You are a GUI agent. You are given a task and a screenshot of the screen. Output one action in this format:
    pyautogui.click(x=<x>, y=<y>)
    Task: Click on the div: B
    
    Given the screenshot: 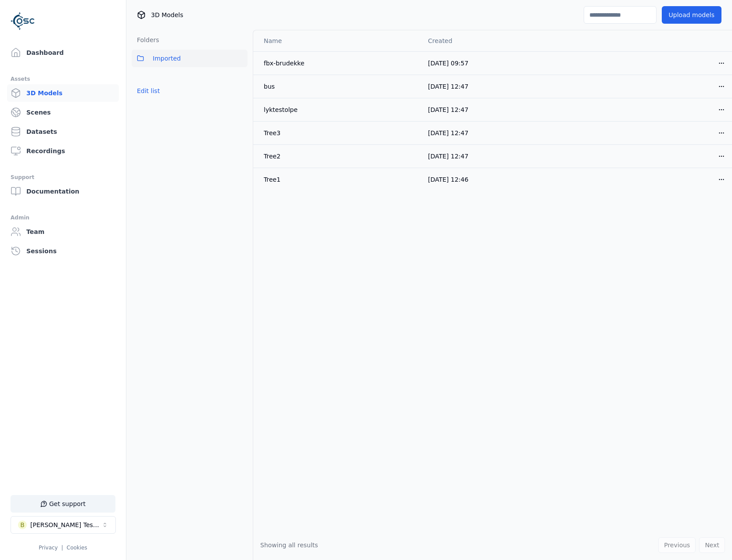 What is the action you would take?
    pyautogui.click(x=23, y=524)
    